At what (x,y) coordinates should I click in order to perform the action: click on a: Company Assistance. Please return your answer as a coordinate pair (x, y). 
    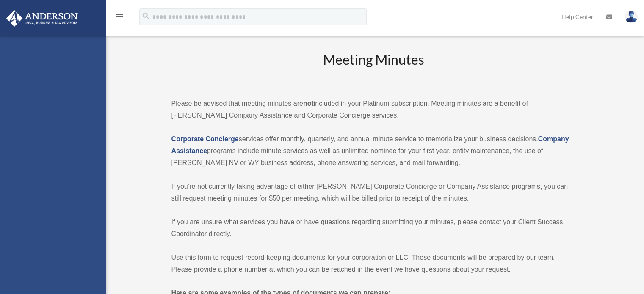
    Looking at the image, I should click on (370, 145).